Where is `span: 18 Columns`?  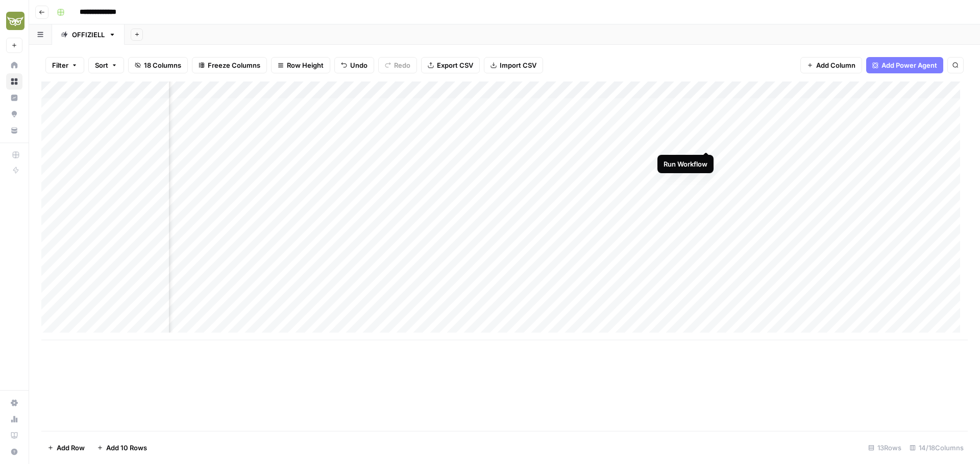 span: 18 Columns is located at coordinates (162, 65).